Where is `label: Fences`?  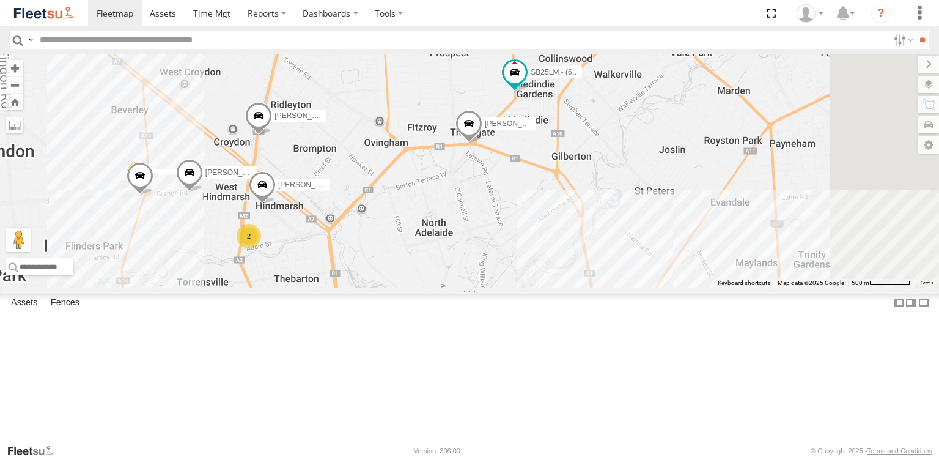
label: Fences is located at coordinates (65, 303).